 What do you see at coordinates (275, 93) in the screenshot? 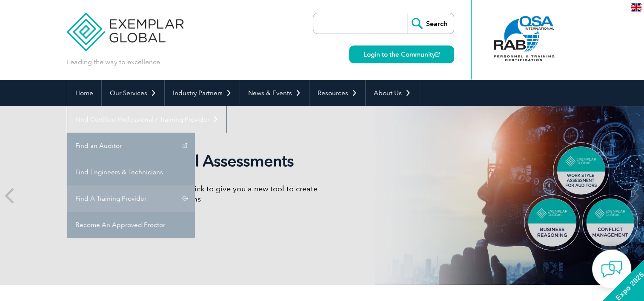
I see `a: News & Events` at bounding box center [275, 93].